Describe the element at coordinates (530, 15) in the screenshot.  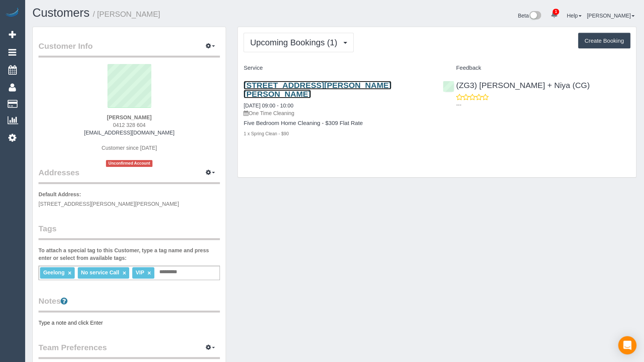
I see `a: Beta` at that location.